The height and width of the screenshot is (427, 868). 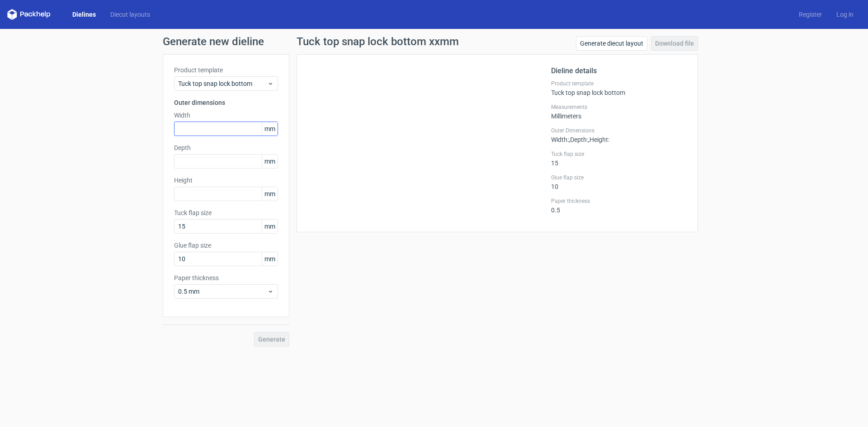 I want to click on span: , Height :, so click(x=599, y=140).